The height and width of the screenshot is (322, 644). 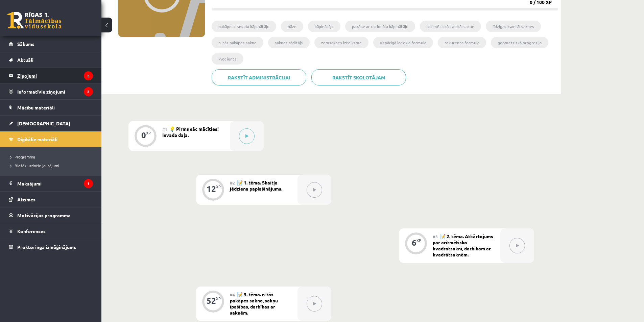 I want to click on legend: Informatīvie ziņojumi, so click(x=55, y=92).